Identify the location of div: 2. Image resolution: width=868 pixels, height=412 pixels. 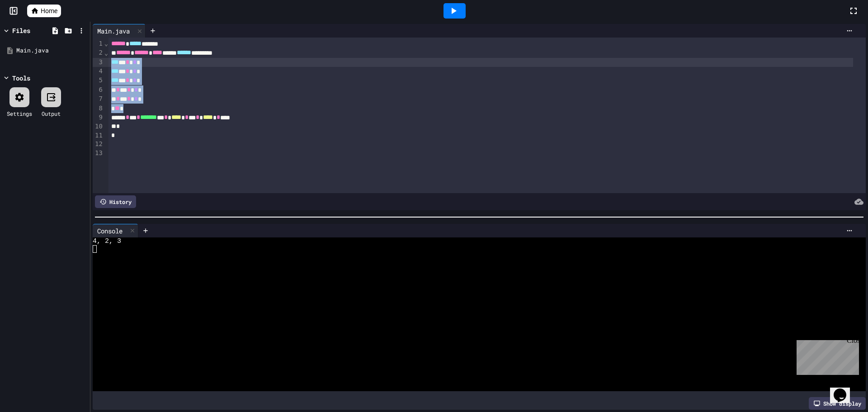
(98, 53).